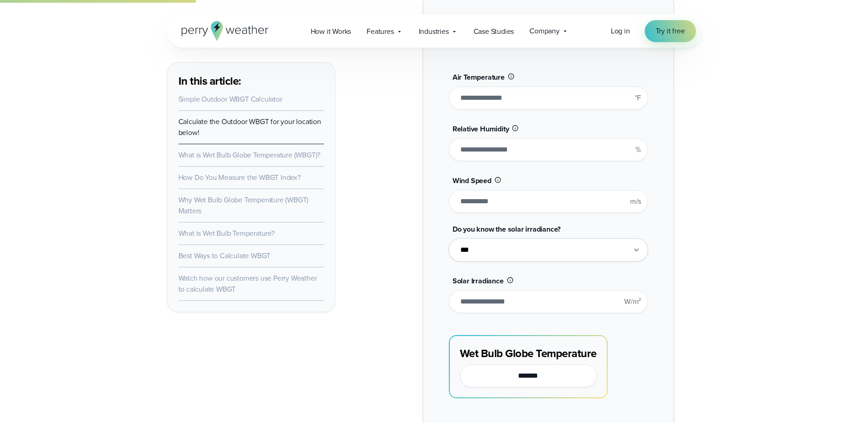 The width and height of the screenshot is (868, 423). I want to click on span: Log in, so click(620, 30).